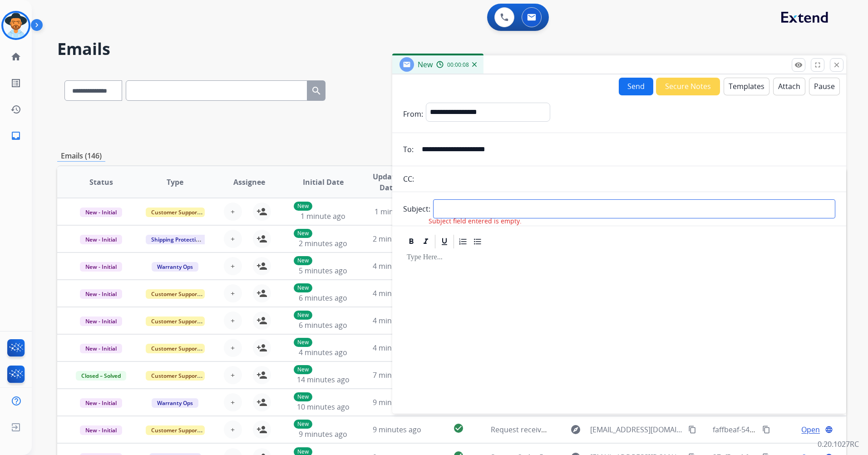  I want to click on span: Subject field entered is empty., so click(475, 221).